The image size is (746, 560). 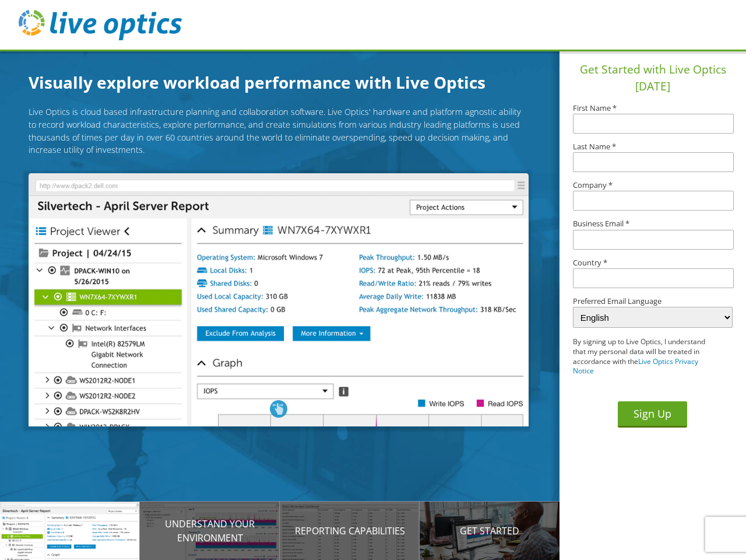 I want to click on label: Business Email *, so click(x=653, y=223).